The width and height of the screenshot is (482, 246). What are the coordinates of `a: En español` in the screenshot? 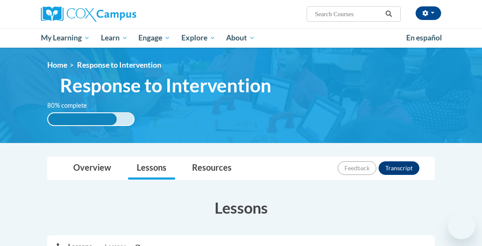 It's located at (424, 38).